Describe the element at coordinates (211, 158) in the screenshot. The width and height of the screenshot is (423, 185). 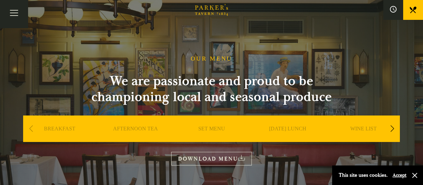
I see `a: DOWNLOAD MENU` at that location.